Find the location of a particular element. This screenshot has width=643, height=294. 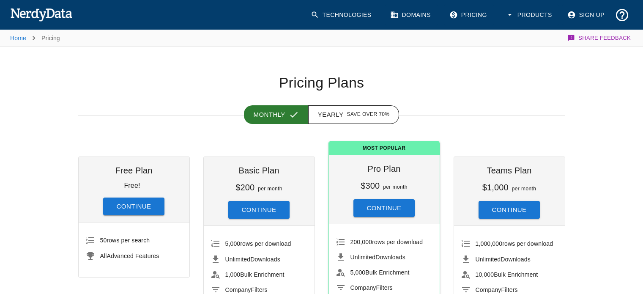

h6: $1,000 is located at coordinates (496, 187).